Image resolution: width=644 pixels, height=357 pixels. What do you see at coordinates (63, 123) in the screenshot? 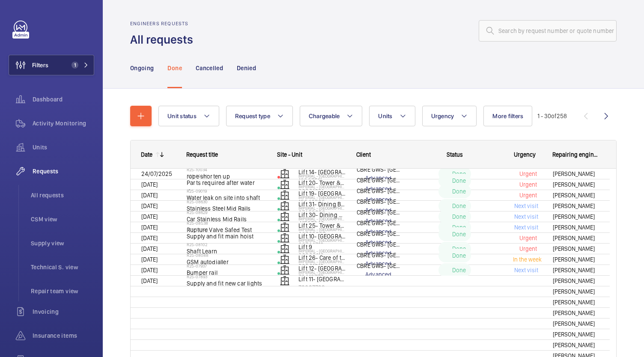
I see `span: Activity Monitoring` at bounding box center [63, 123].